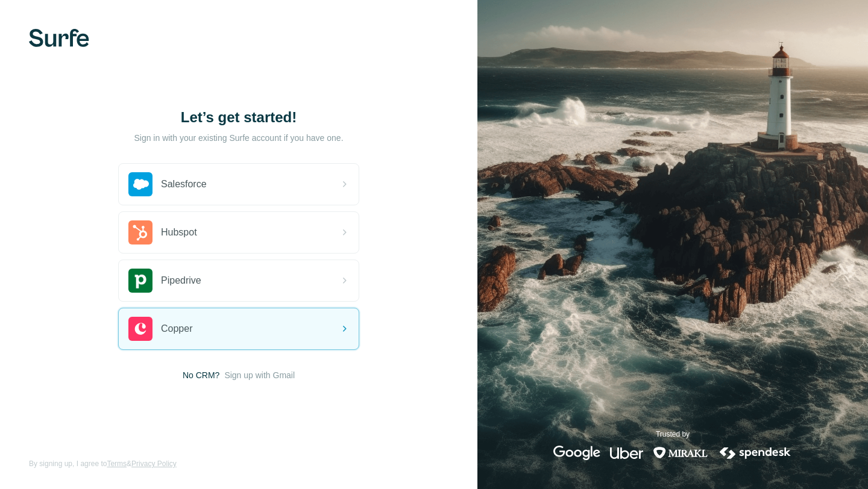 This screenshot has height=489, width=868. Describe the element at coordinates (238, 138) in the screenshot. I see `p: Sign in with your existing Surfe account if you have one.` at that location.